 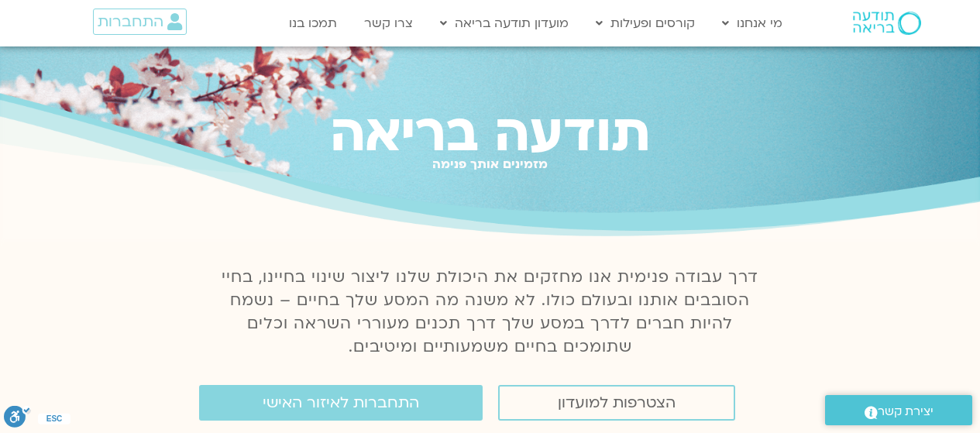 What do you see at coordinates (491, 312) in the screenshot?
I see `p: דרך עבודה פנימית אנו מחזקים את היכולת שלנו ליצור שינוי בחיינו, בחיי הסובבים אותנו ובעולם כולו. לא...` at bounding box center [491, 312].